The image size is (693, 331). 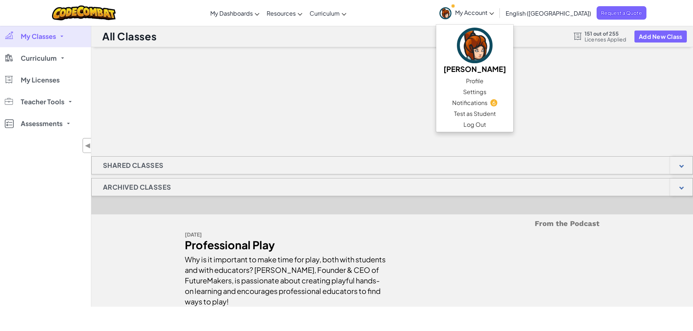 What do you see at coordinates (475, 114) in the screenshot?
I see `a: Test as Student` at bounding box center [475, 114].